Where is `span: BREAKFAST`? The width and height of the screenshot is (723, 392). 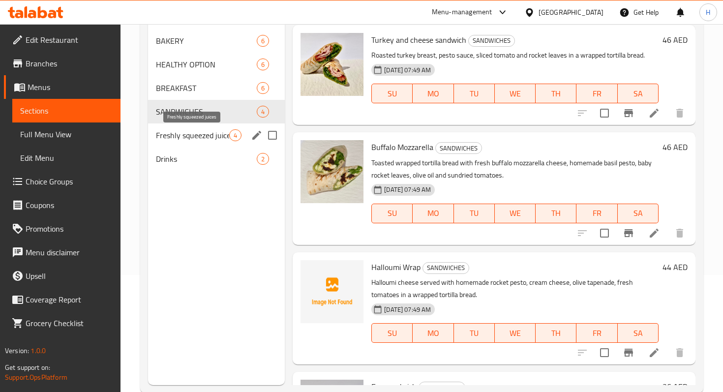
span: BREAKFAST is located at coordinates (206, 88).